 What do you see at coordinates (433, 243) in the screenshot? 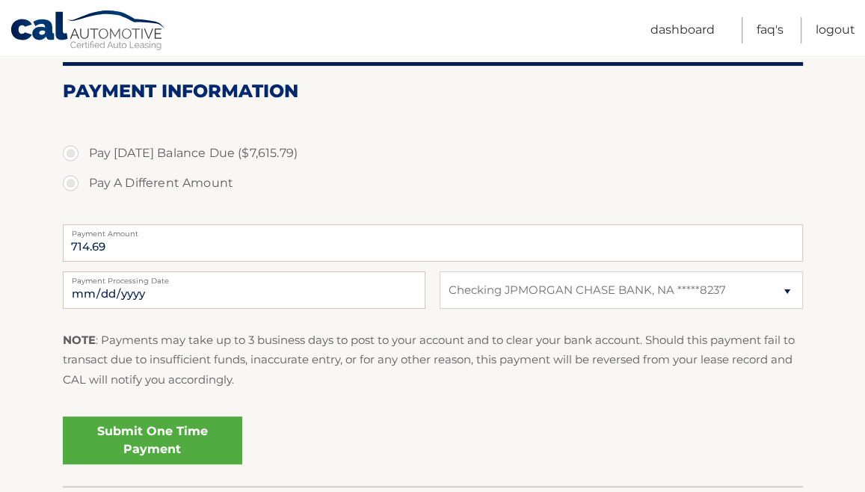
I see `input: Payment Amount` at bounding box center [433, 243].